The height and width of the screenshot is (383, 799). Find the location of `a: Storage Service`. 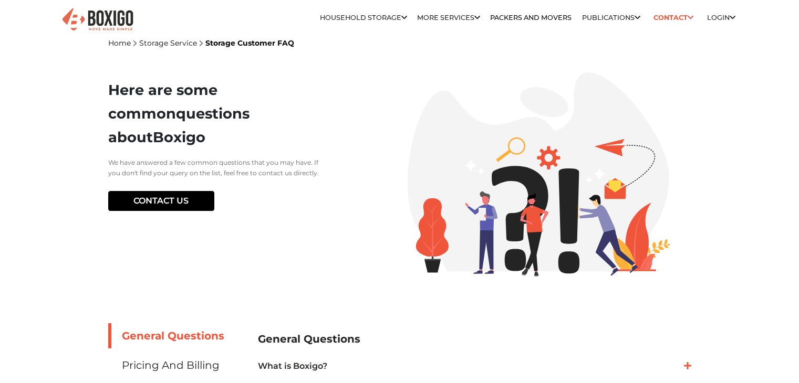

a: Storage Service is located at coordinates (168, 43).